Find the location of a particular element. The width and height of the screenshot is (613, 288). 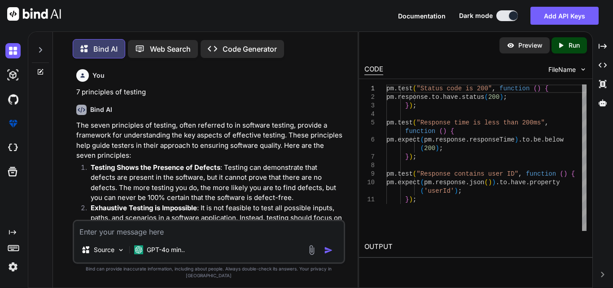

img: preview is located at coordinates (511, 45).